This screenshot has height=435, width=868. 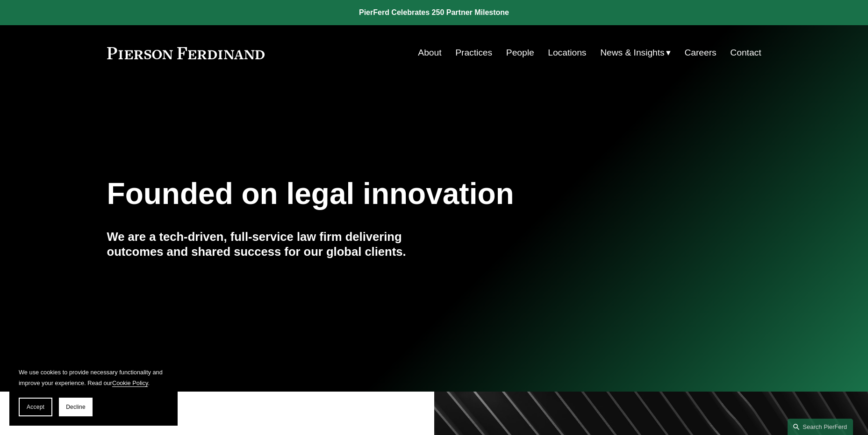 What do you see at coordinates (130, 383) in the screenshot?
I see `a: Cookie Policy` at bounding box center [130, 383].